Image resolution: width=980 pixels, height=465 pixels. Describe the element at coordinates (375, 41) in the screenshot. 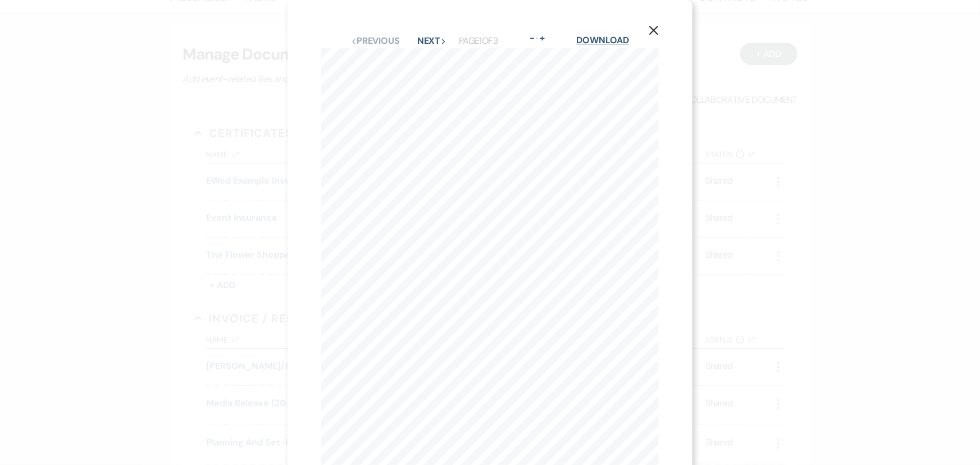

I see `button: Previous` at that location.